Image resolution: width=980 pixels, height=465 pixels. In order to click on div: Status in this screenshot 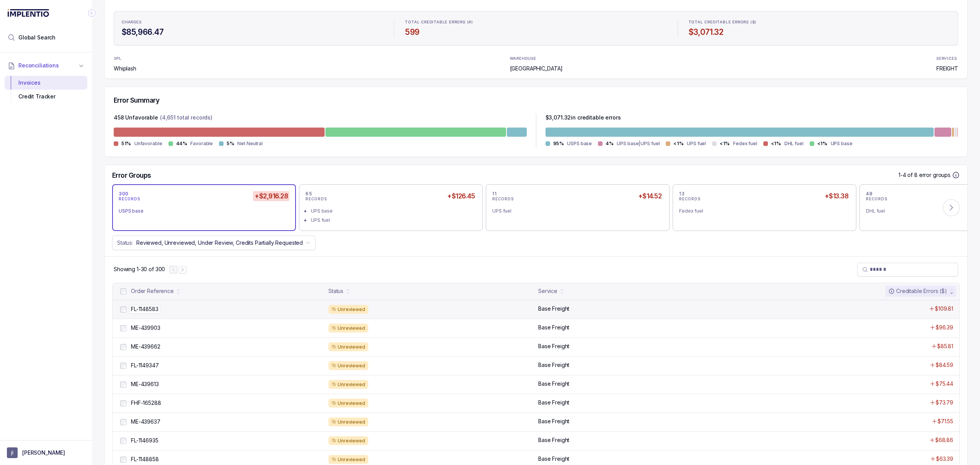, I will do `click(336, 292)`.